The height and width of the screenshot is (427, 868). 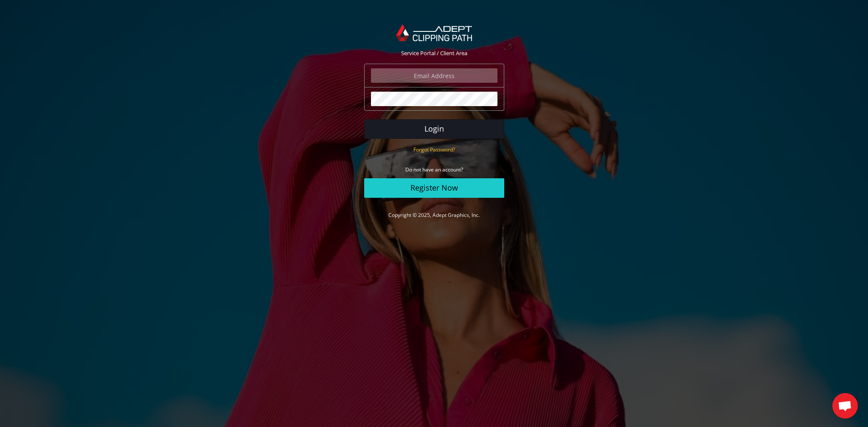 What do you see at coordinates (845, 405) in the screenshot?
I see `a: Aprire la chat` at bounding box center [845, 405].